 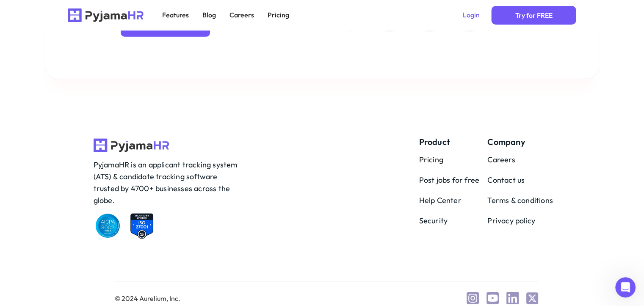 What do you see at coordinates (454, 221) in the screenshot?
I see `p: Security` at bounding box center [454, 221].